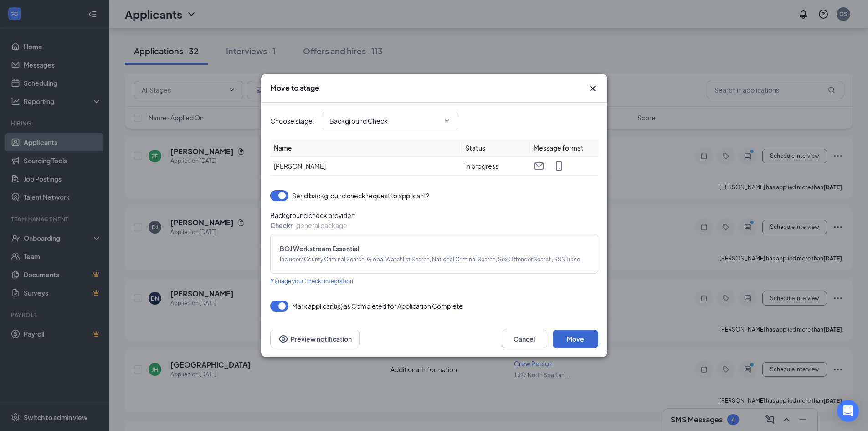 This screenshot has width=868, height=431. What do you see at coordinates (434, 215) in the screenshot?
I see `span: Background check provider :` at bounding box center [434, 215].